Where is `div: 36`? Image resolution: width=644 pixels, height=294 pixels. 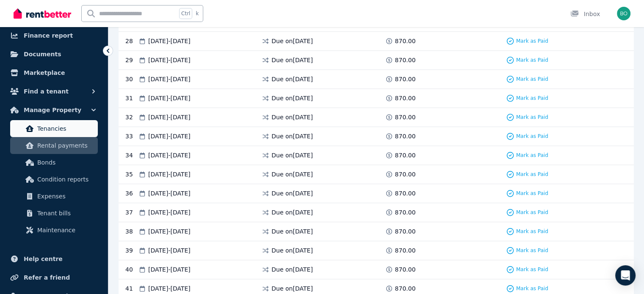 div: 36 is located at coordinates (132, 193).